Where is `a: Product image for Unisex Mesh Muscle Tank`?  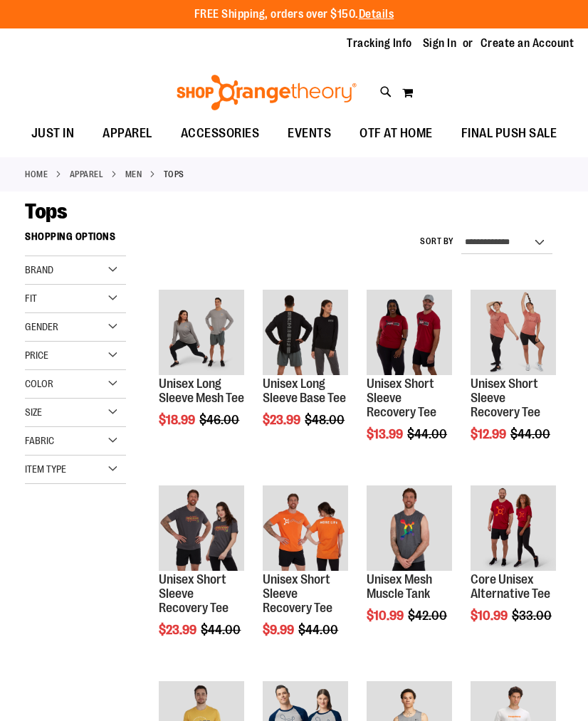
a: Product image for Unisex Mesh Muscle Tank is located at coordinates (409, 528).